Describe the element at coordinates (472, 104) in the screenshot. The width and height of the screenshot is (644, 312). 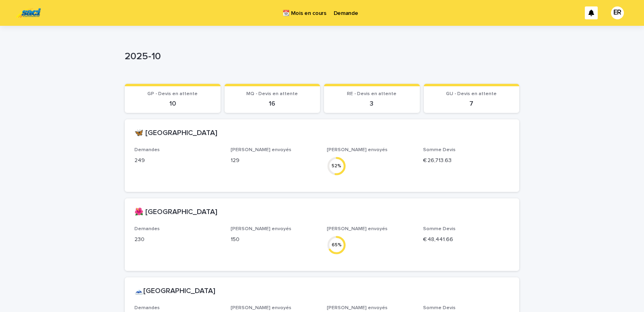
I see `p: 7` at that location.